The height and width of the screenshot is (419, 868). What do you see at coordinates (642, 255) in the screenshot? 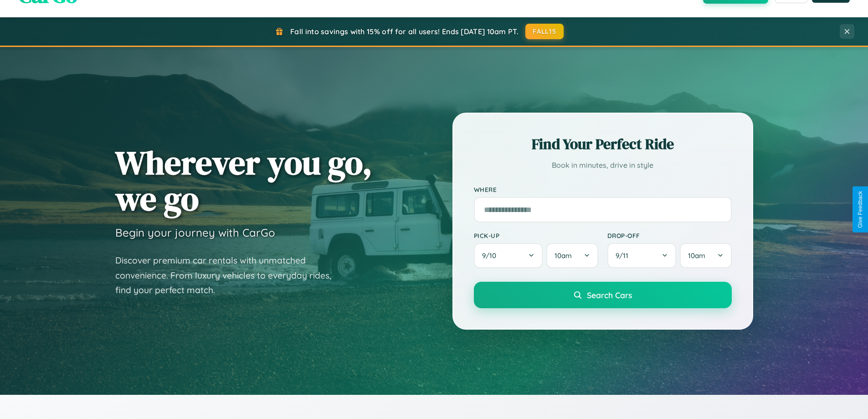
I see `button: 9/11` at bounding box center [642, 255].